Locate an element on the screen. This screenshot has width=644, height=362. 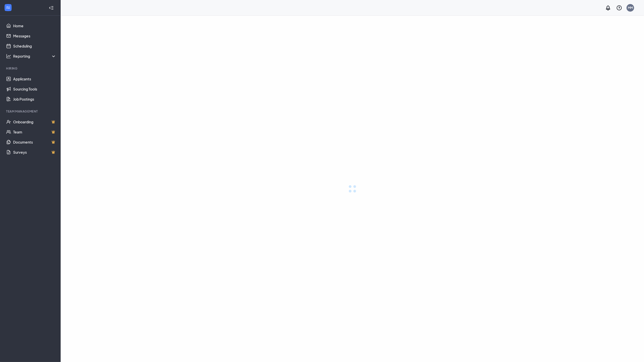
div: Hiring is located at coordinates (31, 68).